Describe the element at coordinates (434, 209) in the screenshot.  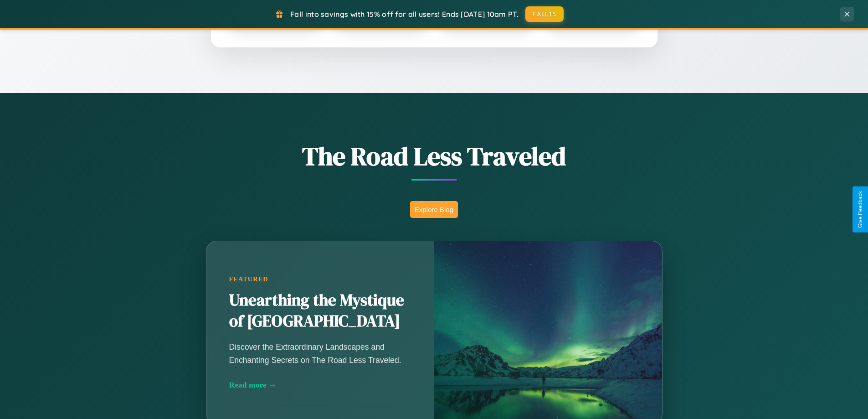
I see `button: Explore Blog` at that location.